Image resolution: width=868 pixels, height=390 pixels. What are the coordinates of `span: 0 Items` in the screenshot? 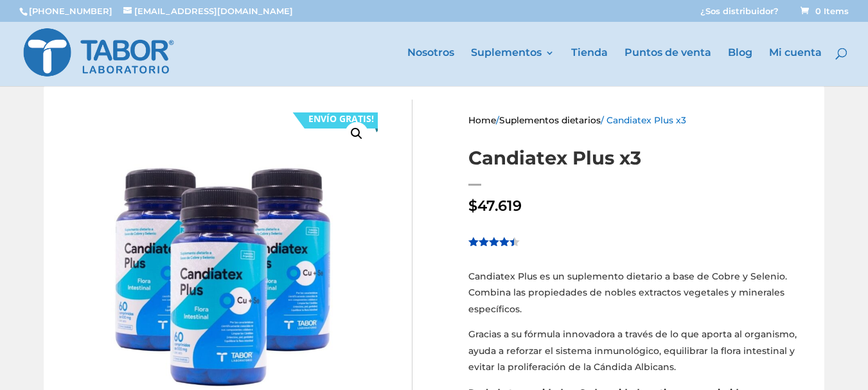 It's located at (825, 11).